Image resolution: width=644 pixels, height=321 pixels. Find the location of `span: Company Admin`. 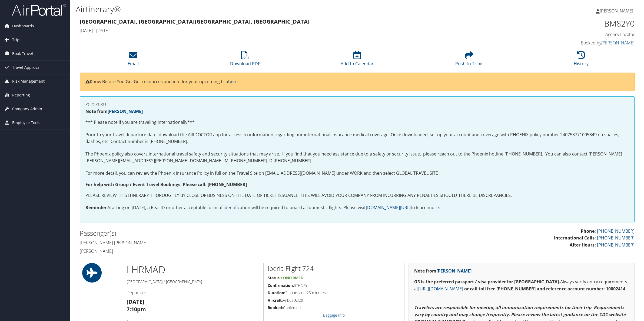

span: Company Admin is located at coordinates (27, 109).